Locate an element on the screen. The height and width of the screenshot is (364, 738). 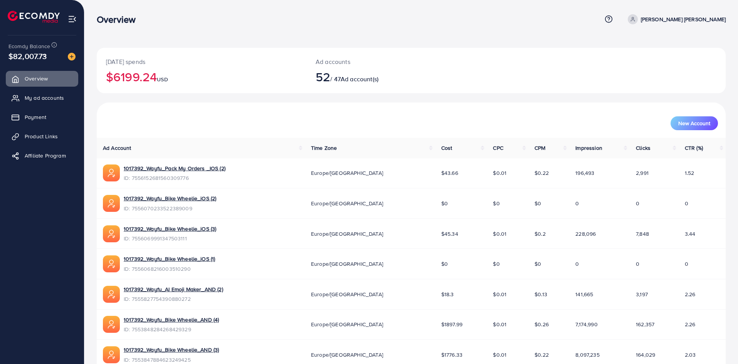
span: 1.52 is located at coordinates (689, 173).